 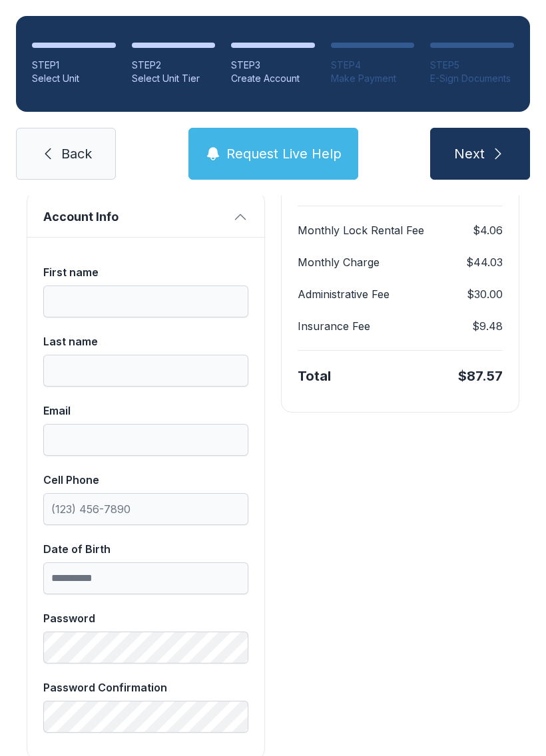 I want to click on input: Password, so click(x=145, y=647).